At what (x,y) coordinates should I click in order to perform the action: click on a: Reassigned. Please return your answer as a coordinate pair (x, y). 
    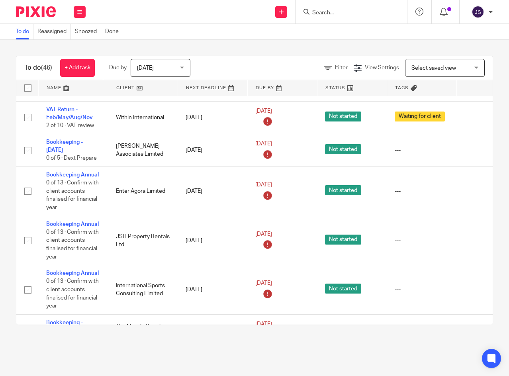
    Looking at the image, I should click on (54, 31).